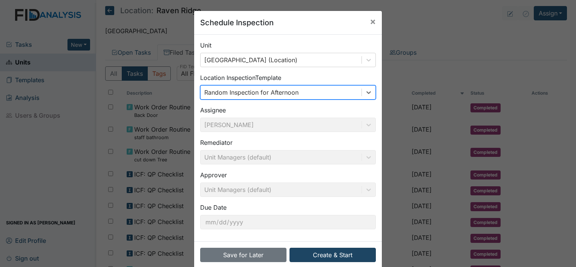 The width and height of the screenshot is (576, 267). I want to click on h5: Schedule Inspection, so click(237, 23).